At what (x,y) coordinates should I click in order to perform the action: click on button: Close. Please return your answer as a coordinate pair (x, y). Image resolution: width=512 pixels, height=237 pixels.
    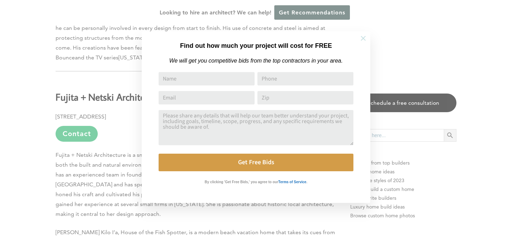
    Looking at the image, I should click on (363, 38).